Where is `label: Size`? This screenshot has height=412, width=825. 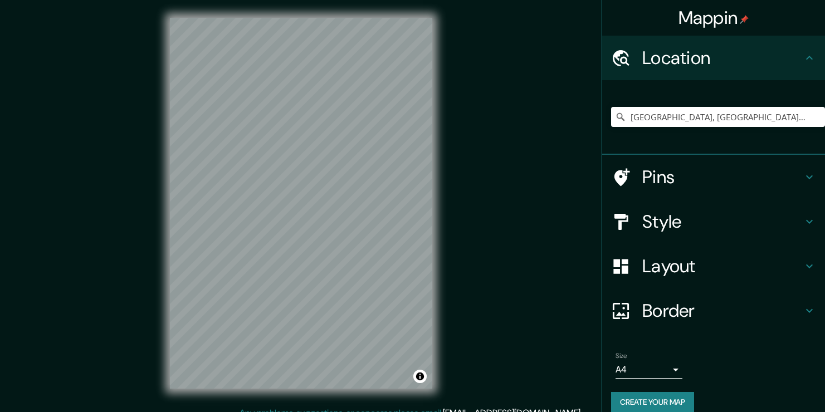 label: Size is located at coordinates (621, 356).